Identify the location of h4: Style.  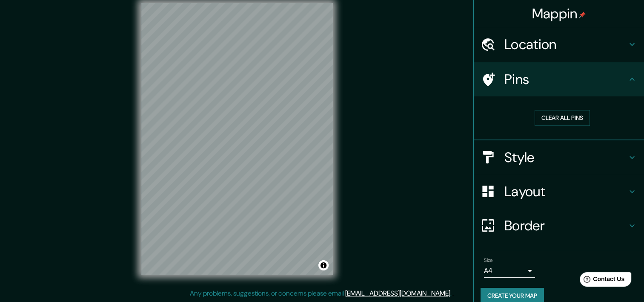
(566, 157).